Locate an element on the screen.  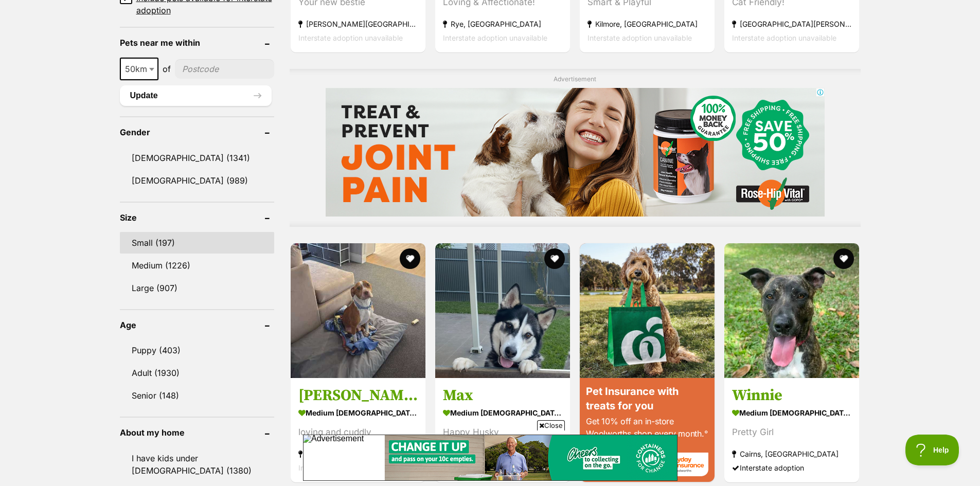
span: of is located at coordinates (166, 69).